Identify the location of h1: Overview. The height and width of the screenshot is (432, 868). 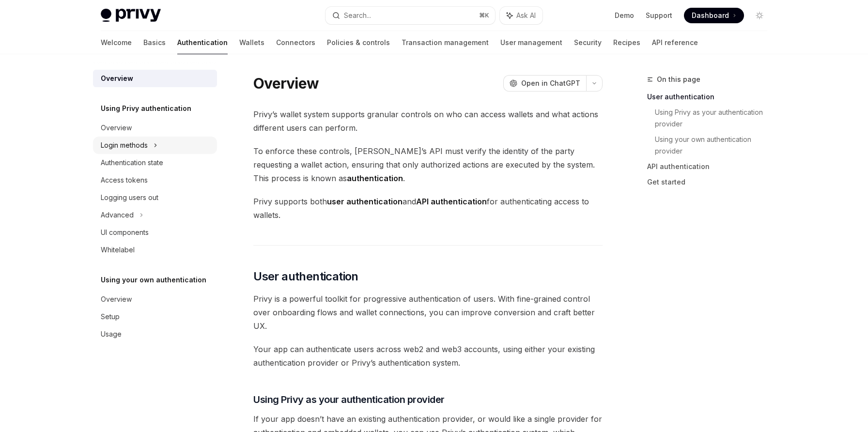
(286, 83).